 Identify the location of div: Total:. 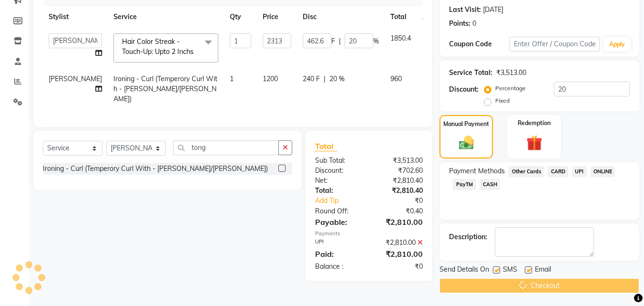
(338, 191).